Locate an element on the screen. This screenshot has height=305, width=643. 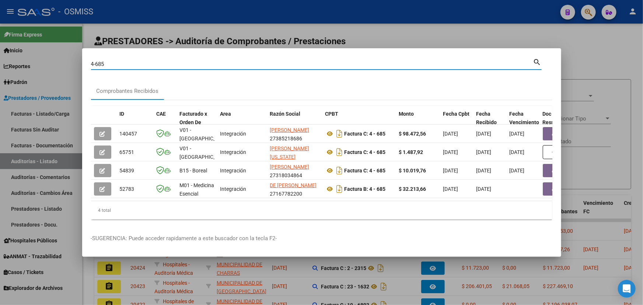
div: 54839 is located at coordinates (135, 171).